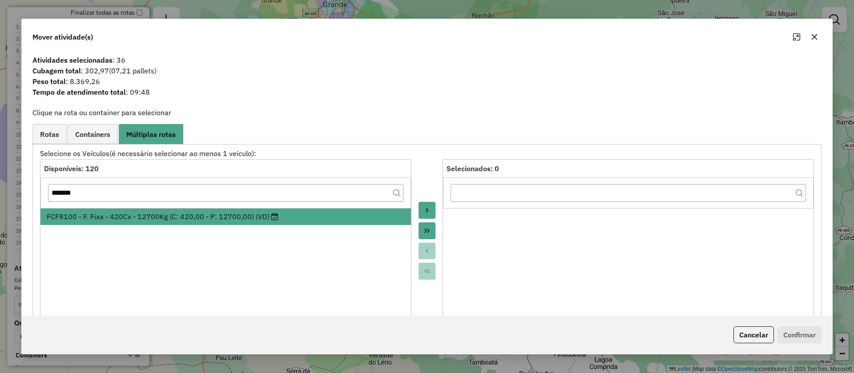 The height and width of the screenshot is (373, 854). What do you see at coordinates (797, 37) in the screenshot?
I see `button: Maximize` at bounding box center [797, 37].